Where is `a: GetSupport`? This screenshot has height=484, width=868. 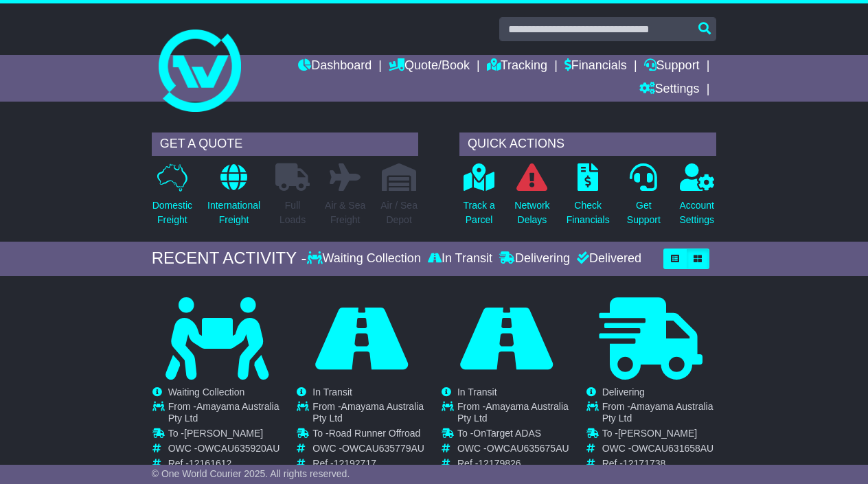 a: GetSupport is located at coordinates (643, 199).